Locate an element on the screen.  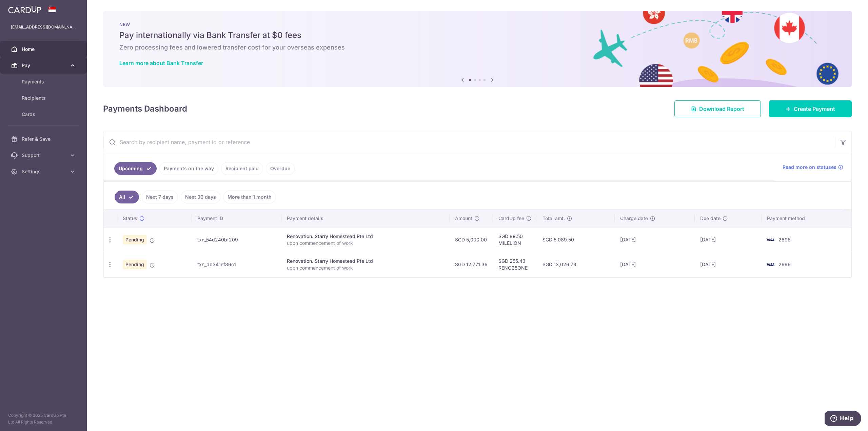
span: CardUp fee is located at coordinates (512, 218).